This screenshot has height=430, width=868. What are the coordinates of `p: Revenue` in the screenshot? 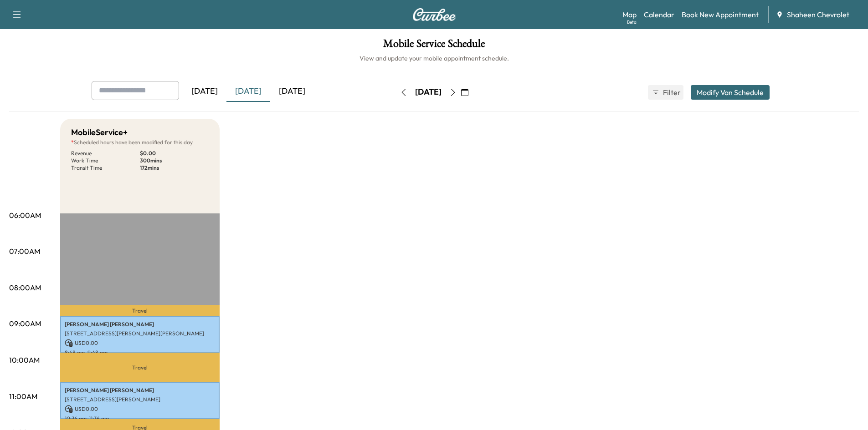 It's located at (106, 153).